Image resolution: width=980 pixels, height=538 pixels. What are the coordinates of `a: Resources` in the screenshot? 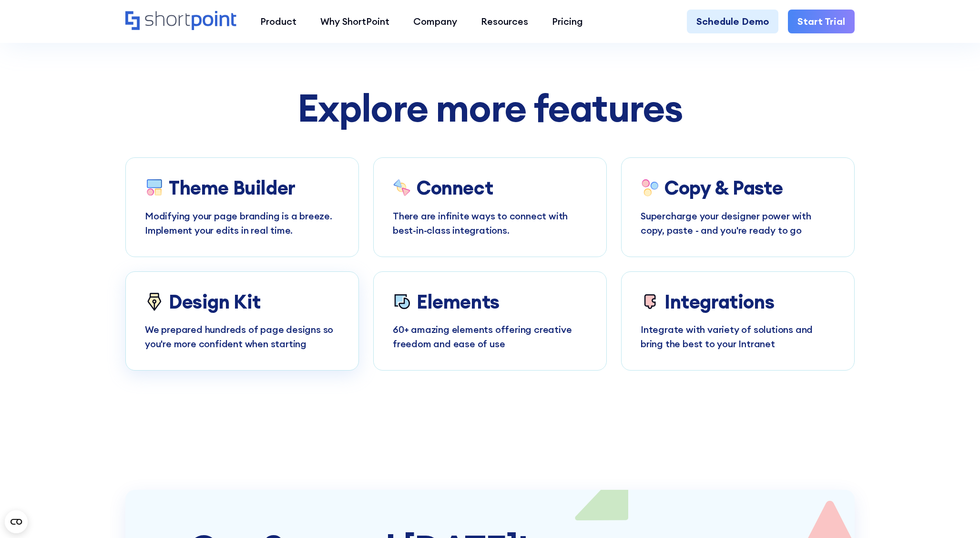 It's located at (504, 22).